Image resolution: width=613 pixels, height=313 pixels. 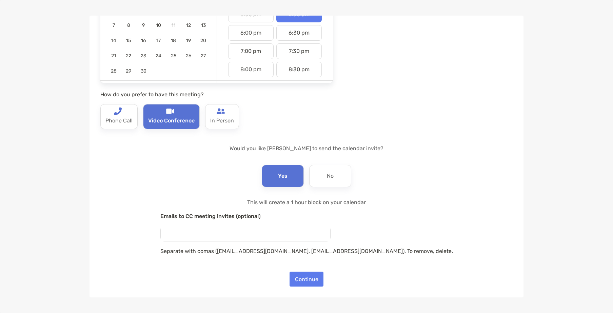 I want to click on span: 28, so click(x=114, y=71).